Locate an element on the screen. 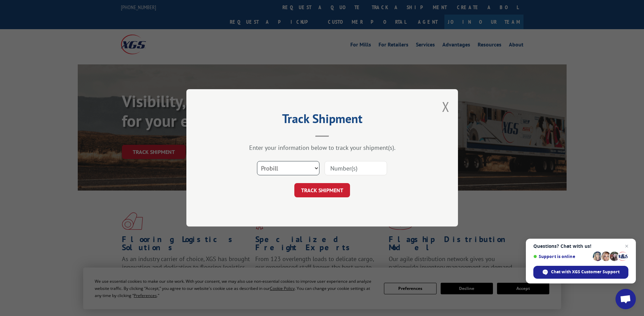  div: Chat with XGS Customer Support is located at coordinates (581, 272).